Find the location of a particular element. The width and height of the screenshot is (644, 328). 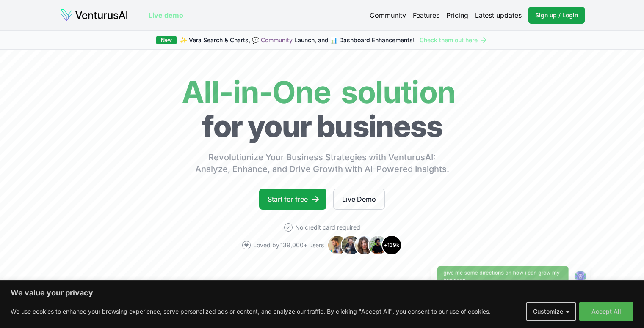

span: Sign up / Login is located at coordinates (556, 15).